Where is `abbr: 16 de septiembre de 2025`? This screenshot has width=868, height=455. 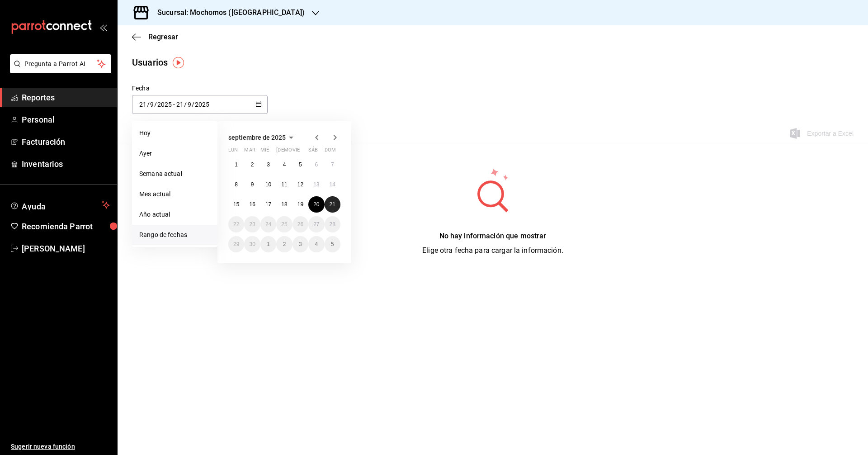 abbr: 16 de septiembre de 2025 is located at coordinates (251, 205).